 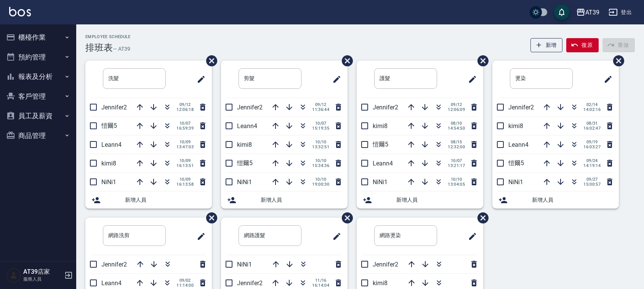 What do you see at coordinates (14, 276) in the screenshot?
I see `img: Person` at bounding box center [14, 276].